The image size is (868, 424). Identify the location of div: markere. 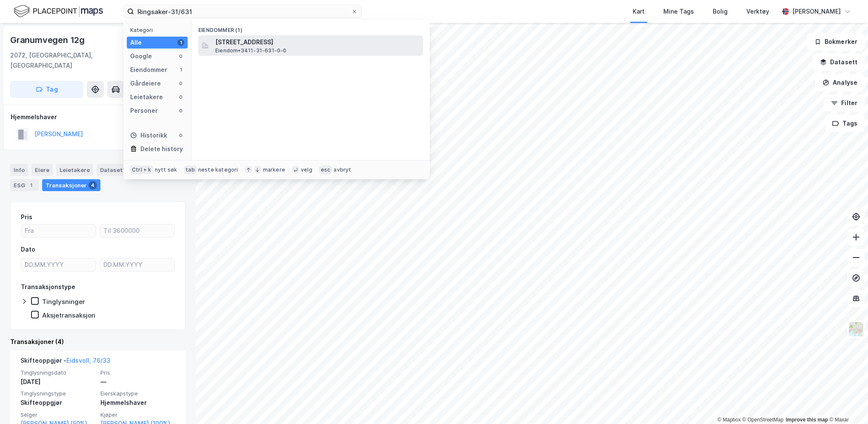
(274, 170).